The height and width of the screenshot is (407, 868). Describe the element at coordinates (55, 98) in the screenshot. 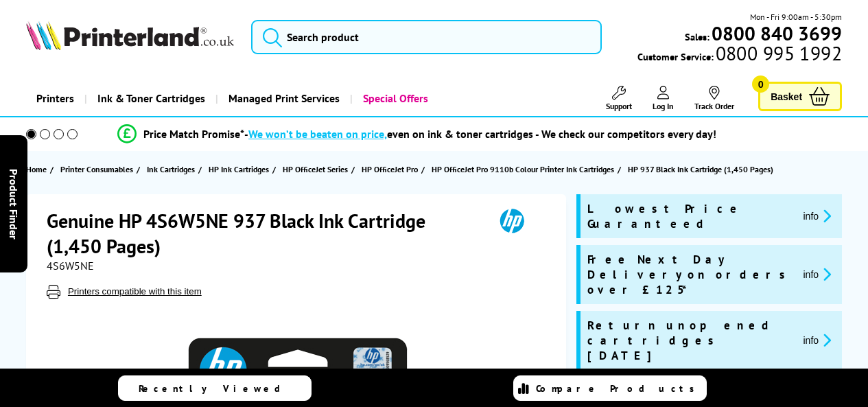

I see `a: Printers` at that location.